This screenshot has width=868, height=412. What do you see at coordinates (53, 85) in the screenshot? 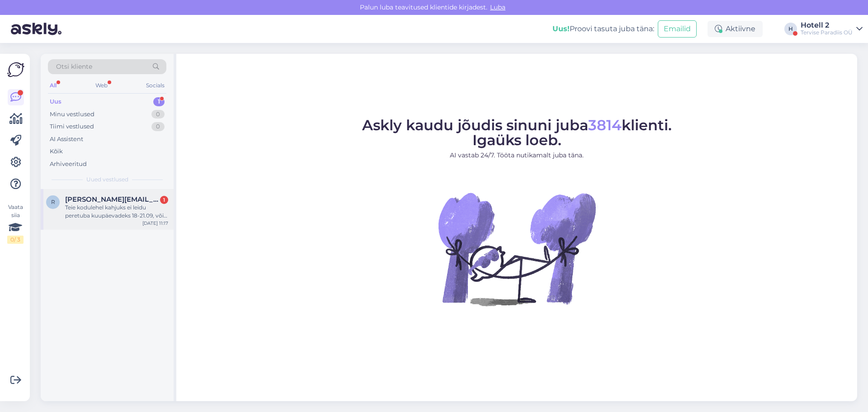
I see `div: All` at bounding box center [53, 85].